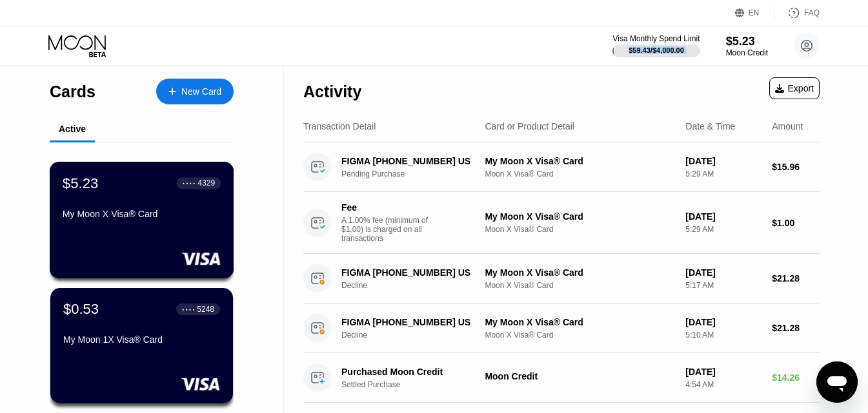  I want to click on div: $0.53● ● ● ●5248My Moon 1X Visa® Card, so click(142, 346).